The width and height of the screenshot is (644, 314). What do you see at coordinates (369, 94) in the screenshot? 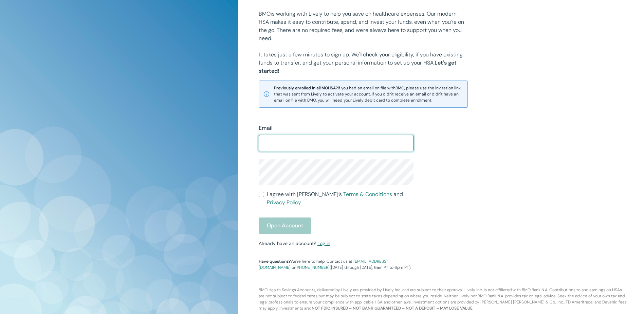
I see `span: If you had an email on file with BMO , please use the invitation link that was sent from Lively t...` at bounding box center [369, 94].